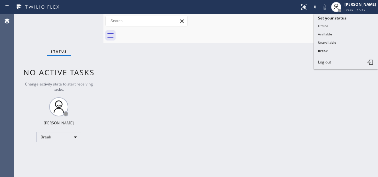 This screenshot has height=177, width=378. What do you see at coordinates (325, 7) in the screenshot?
I see `button: Mute` at bounding box center [325, 7].